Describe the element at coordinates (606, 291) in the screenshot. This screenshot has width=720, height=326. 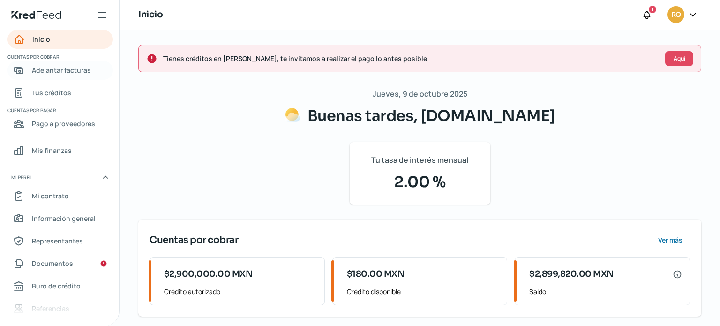
I see `span: Saldo` at that location.